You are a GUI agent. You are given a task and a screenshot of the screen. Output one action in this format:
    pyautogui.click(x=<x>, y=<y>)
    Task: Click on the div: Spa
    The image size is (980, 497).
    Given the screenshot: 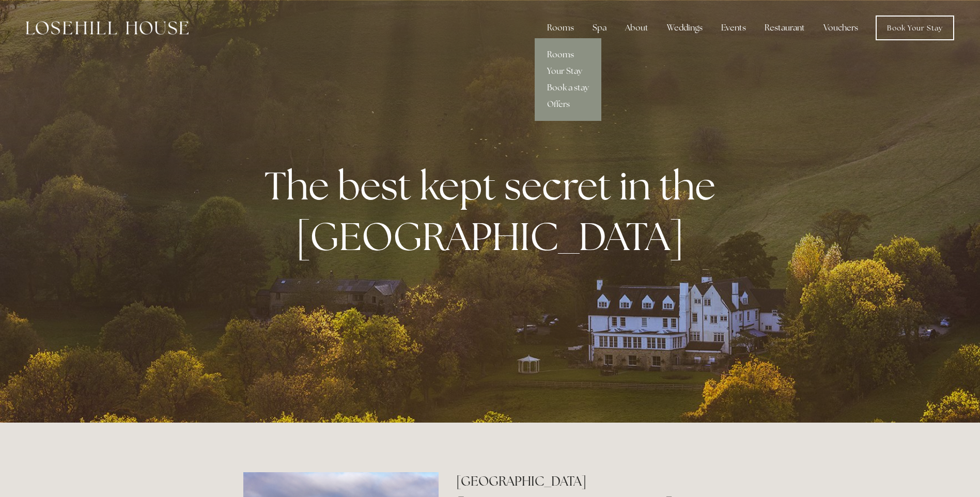 What is the action you would take?
    pyautogui.click(x=599, y=28)
    